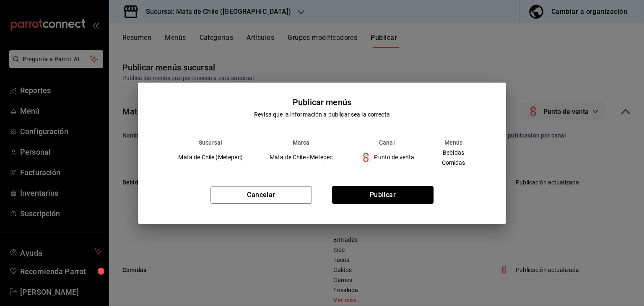  What do you see at coordinates (301, 158) in the screenshot?
I see `td: Mata de Chile - Metepec` at bounding box center [301, 158].